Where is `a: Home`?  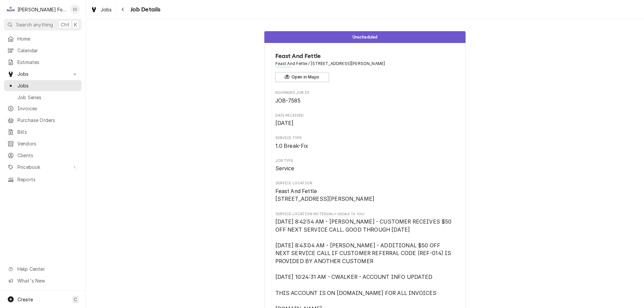 a: Home is located at coordinates (42, 39).